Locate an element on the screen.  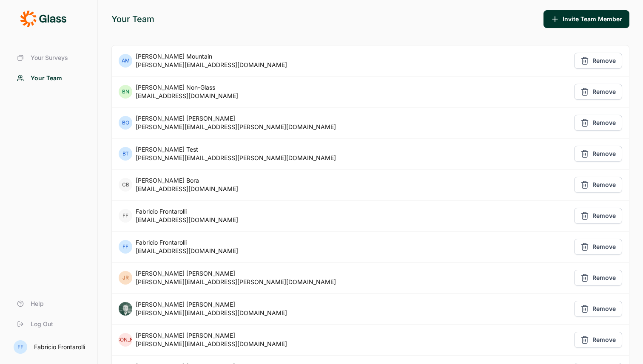
span: Your Surveys is located at coordinates (49, 57).